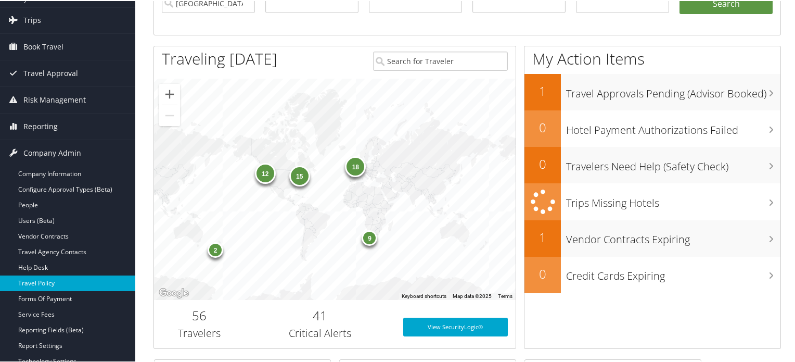  I want to click on h3: Travelers, so click(199, 332).